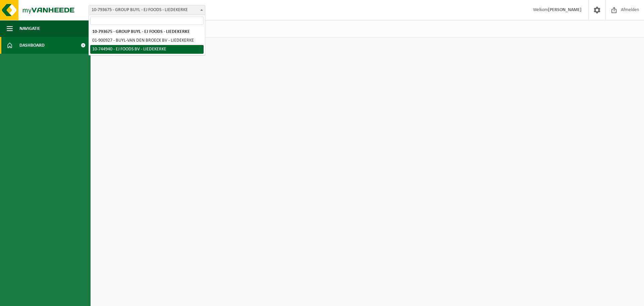  What do you see at coordinates (147, 41) in the screenshot?
I see `li: 01-900927 - BUYL-VAN DEN BROECK BV - LIEDEKERKE` at bounding box center [147, 41].